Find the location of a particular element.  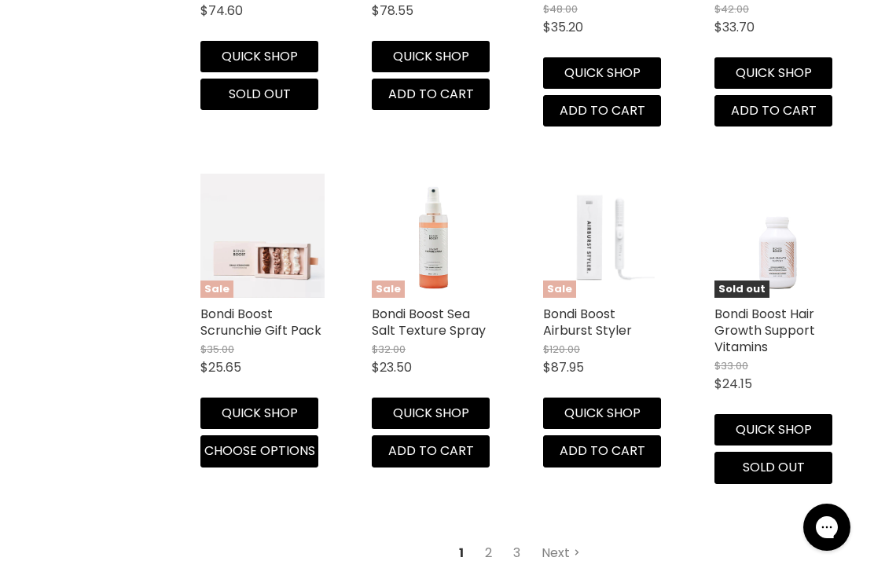

img: Bondi Boost Sea Salt Texture Spray is located at coordinates (434, 236).